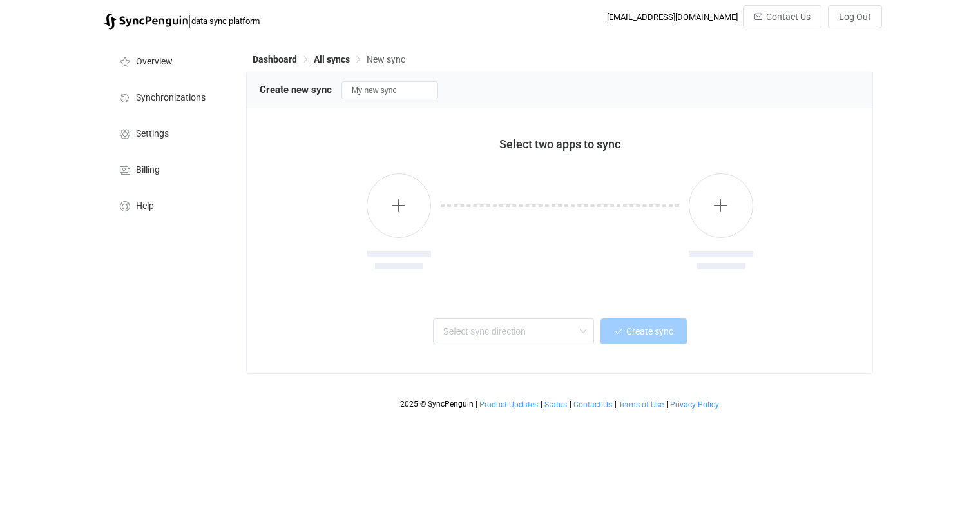  What do you see at coordinates (226, 21) in the screenshot?
I see `span: data sync platform` at bounding box center [226, 21].